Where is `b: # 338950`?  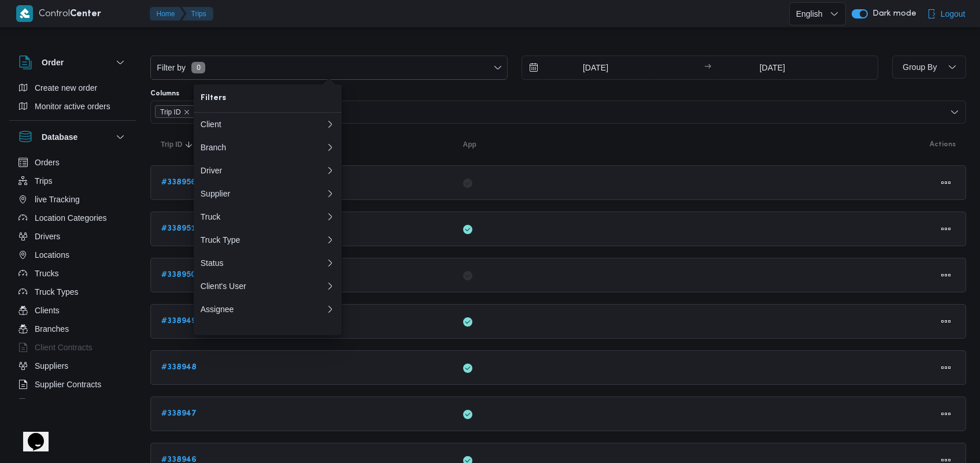 b: # 338950 is located at coordinates (179, 274).